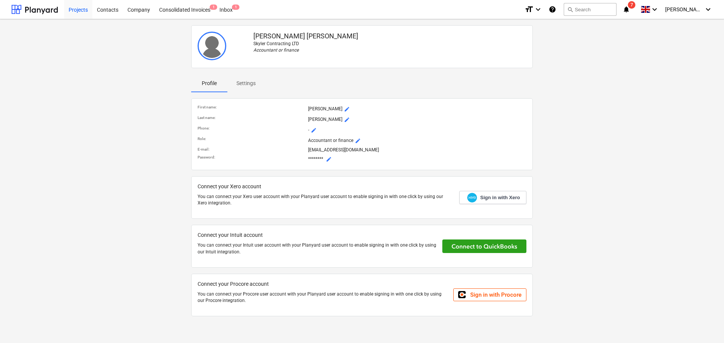  What do you see at coordinates (317, 235) in the screenshot?
I see `p: Connect your Intuit account` at bounding box center [317, 235].